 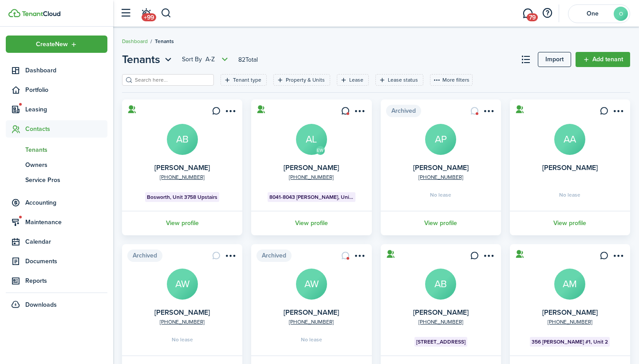 I want to click on button: Open resource center, so click(x=547, y=13).